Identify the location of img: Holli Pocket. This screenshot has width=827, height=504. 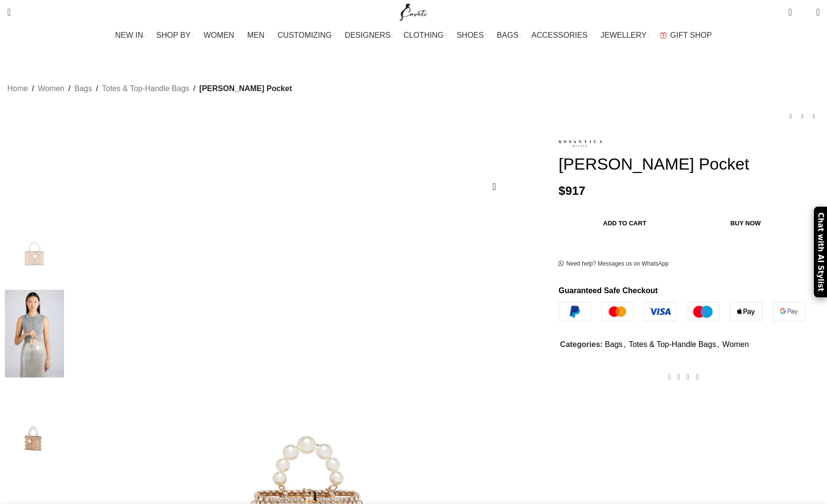
(35, 241).